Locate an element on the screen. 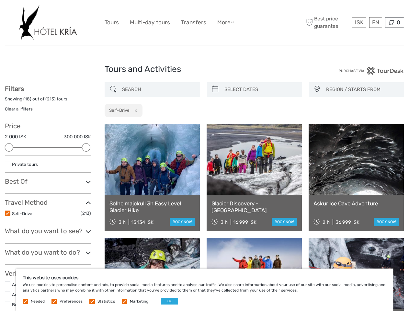 The width and height of the screenshot is (409, 311). button: x is located at coordinates (135, 110).